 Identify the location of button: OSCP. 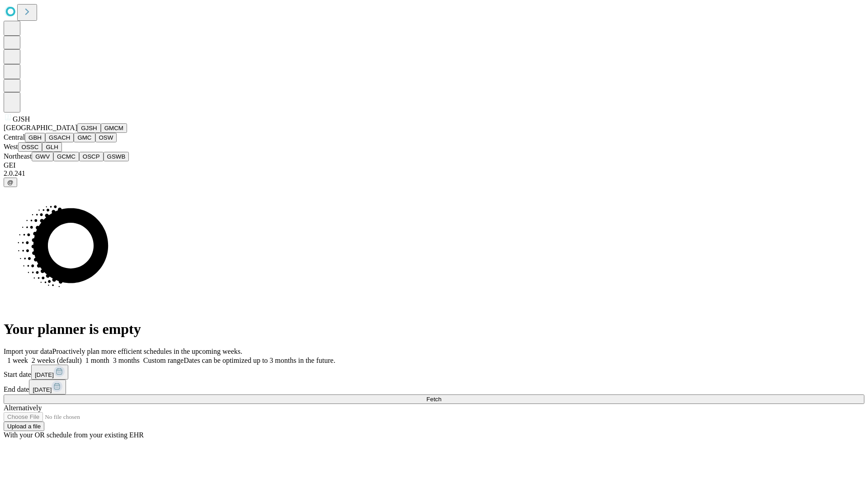
(91, 157).